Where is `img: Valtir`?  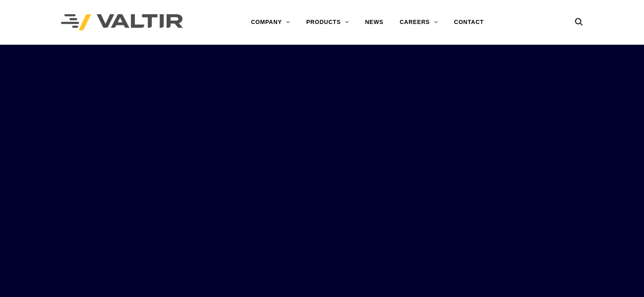 img: Valtir is located at coordinates (122, 22).